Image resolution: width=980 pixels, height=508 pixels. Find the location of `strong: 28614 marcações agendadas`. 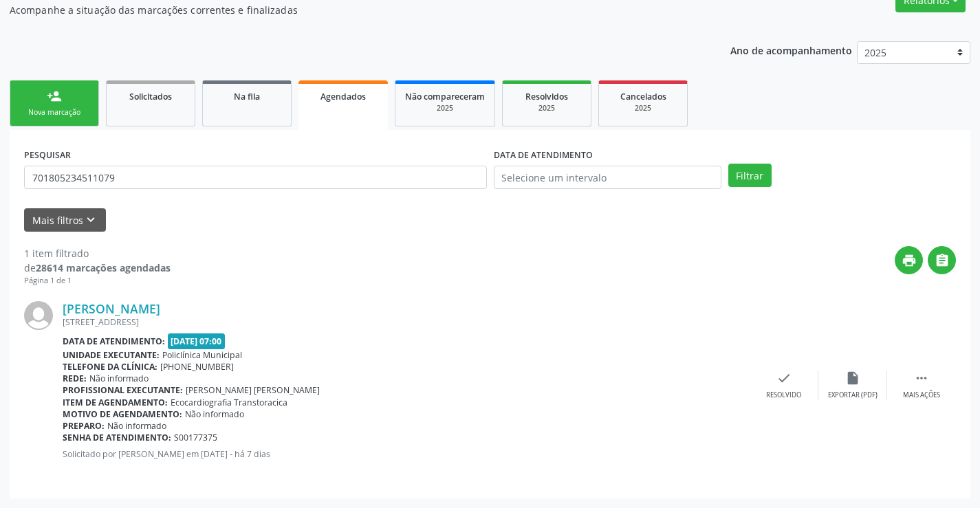

strong: 28614 marcações agendadas is located at coordinates (103, 268).